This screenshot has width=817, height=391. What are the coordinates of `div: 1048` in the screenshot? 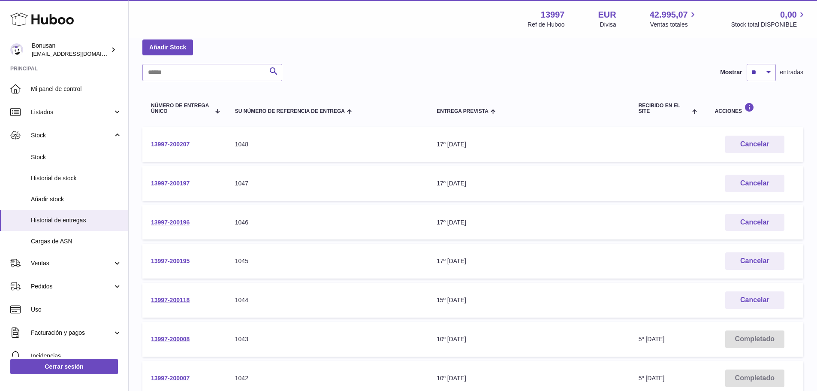 It's located at (327, 144).